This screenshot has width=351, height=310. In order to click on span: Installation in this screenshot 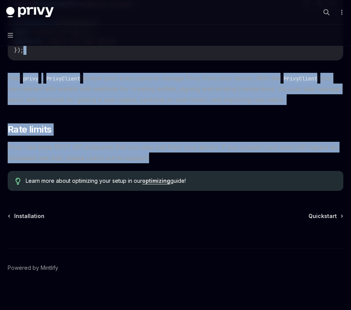, I will do `click(29, 216)`.